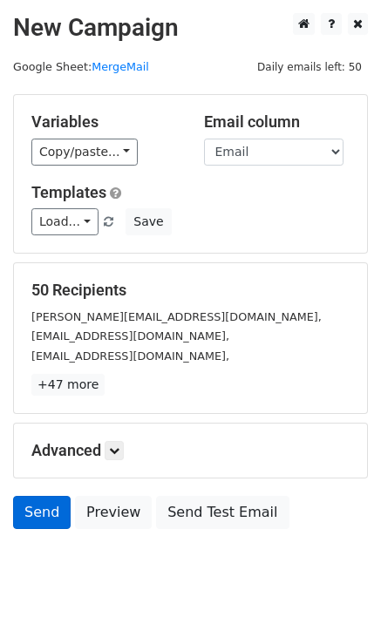  What do you see at coordinates (309, 67) in the screenshot?
I see `span: Daily emails left: 50` at bounding box center [309, 67].